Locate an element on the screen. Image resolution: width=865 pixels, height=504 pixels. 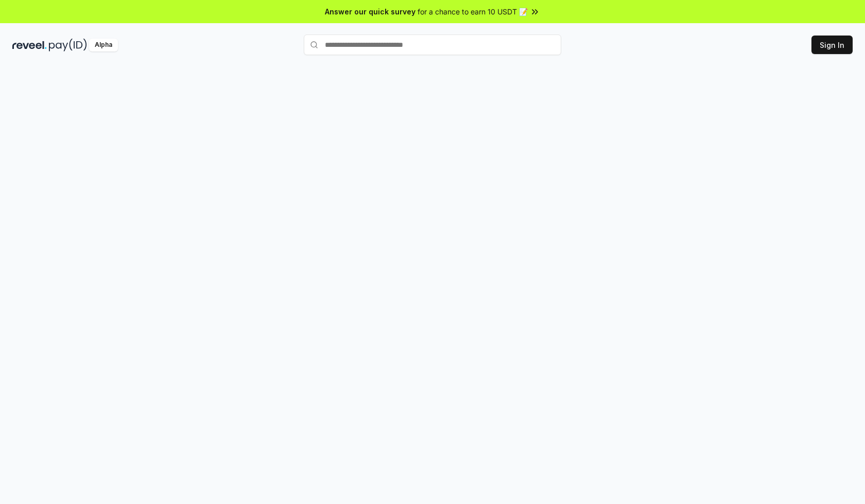
button: Sign In is located at coordinates (832, 45).